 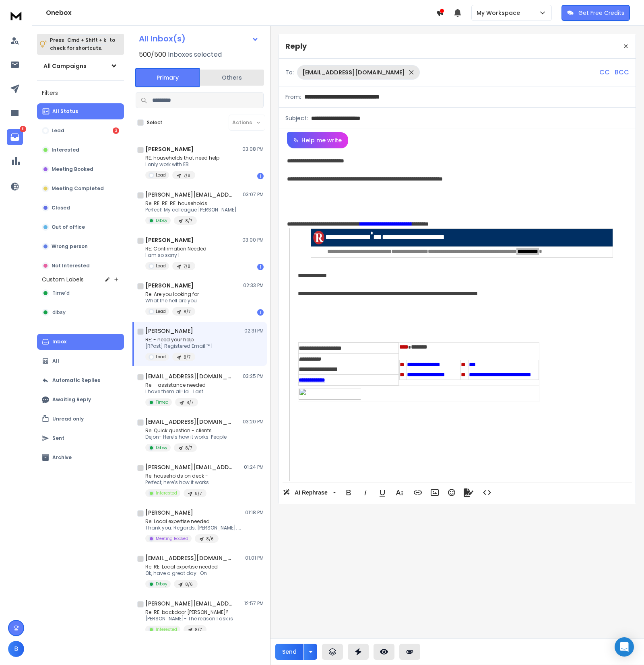 What do you see at coordinates (72, 169) in the screenshot?
I see `p: Meeting Booked` at bounding box center [72, 169].